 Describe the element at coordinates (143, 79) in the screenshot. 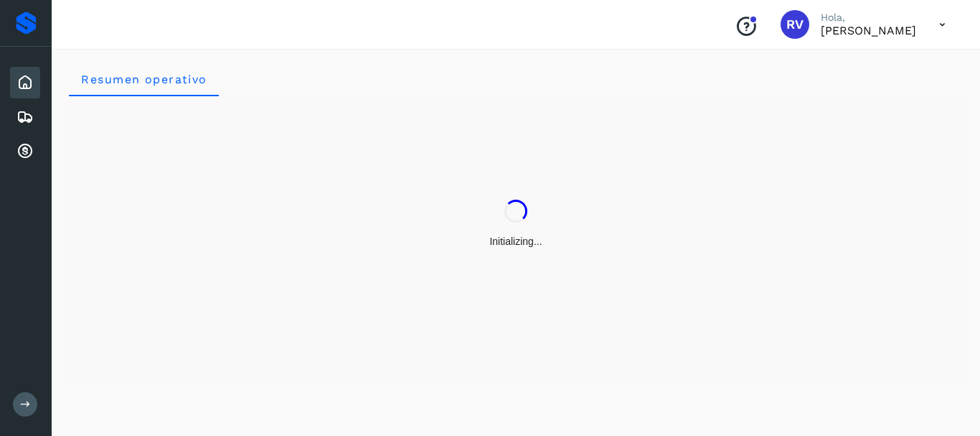

I see `span: Resumen operativo` at that location.